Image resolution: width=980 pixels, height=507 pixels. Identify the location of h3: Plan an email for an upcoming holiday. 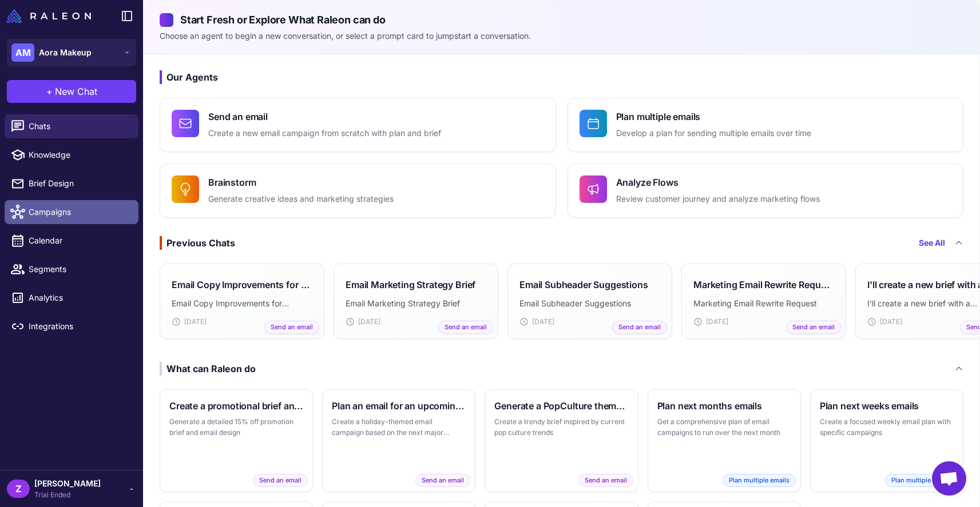
(399, 406).